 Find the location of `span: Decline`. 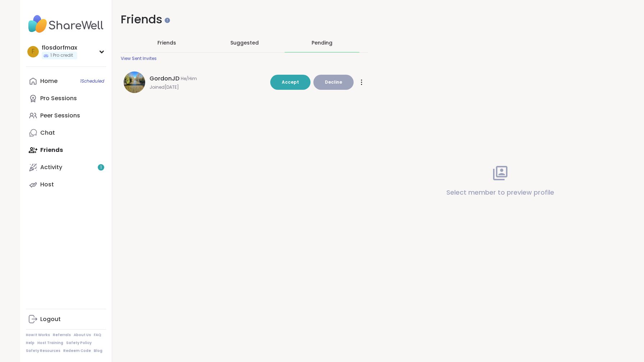

span: Decline is located at coordinates (334, 82).